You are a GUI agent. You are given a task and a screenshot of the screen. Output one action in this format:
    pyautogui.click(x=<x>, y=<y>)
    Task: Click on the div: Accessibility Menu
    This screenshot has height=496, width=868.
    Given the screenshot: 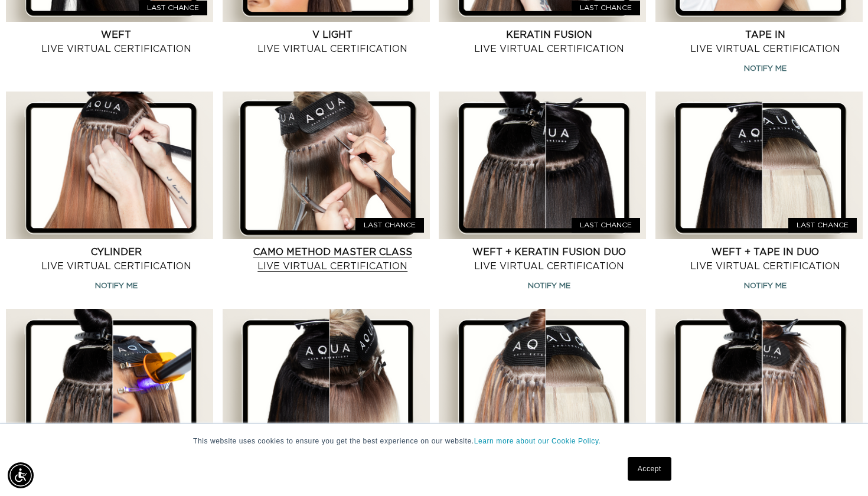 What is the action you would take?
    pyautogui.click(x=20, y=475)
    